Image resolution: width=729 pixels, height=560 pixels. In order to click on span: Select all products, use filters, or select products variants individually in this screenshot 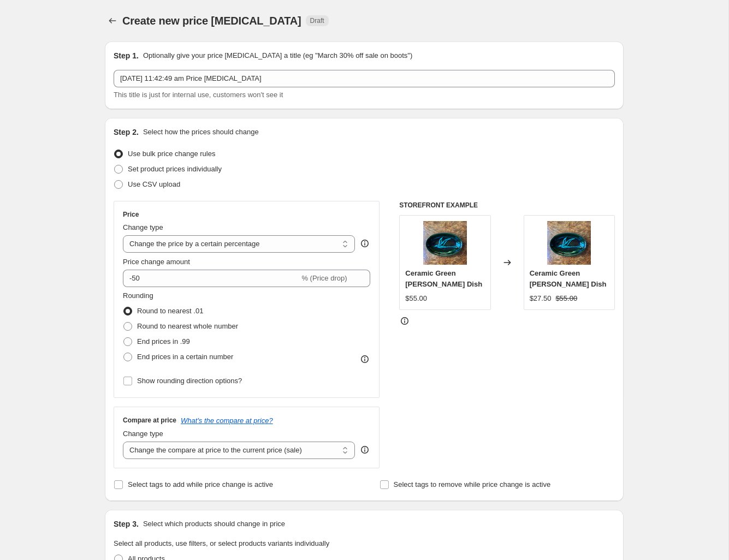, I will do `click(221, 543)`.